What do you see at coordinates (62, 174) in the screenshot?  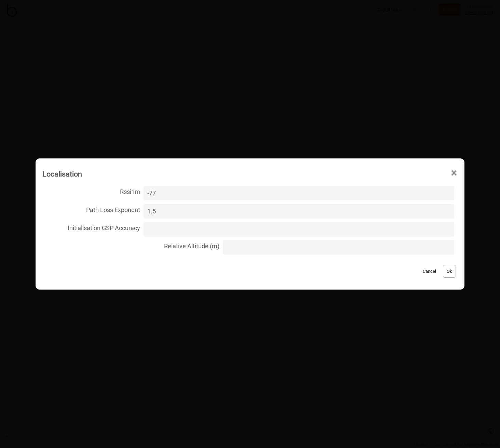 I see `div: Localisation` at bounding box center [62, 174].